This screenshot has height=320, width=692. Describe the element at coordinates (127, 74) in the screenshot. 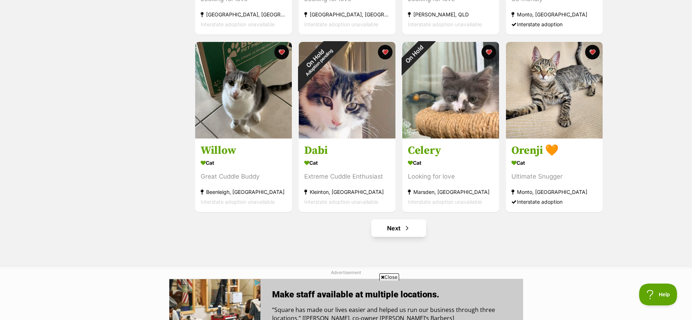

I see `a: Sponsored BySquare` at that location.